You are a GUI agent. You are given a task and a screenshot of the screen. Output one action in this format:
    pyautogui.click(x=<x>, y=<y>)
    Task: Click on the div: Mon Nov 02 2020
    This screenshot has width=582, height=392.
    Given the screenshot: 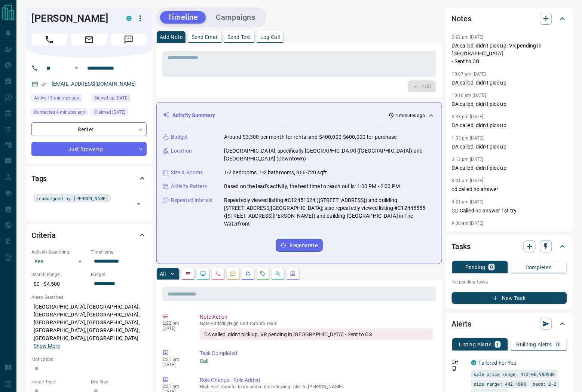 What is the action you would take?
    pyautogui.click(x=119, y=99)
    